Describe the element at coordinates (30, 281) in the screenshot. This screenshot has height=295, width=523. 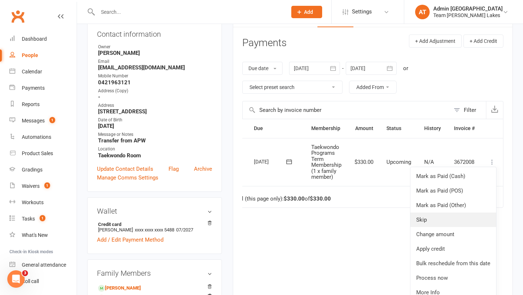
I see `div: Roll call` at that location.